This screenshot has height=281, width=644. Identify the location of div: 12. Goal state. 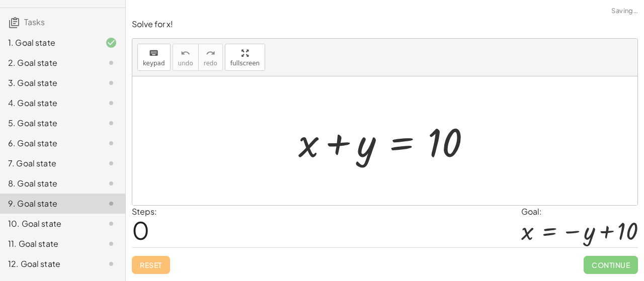
(49, 264).